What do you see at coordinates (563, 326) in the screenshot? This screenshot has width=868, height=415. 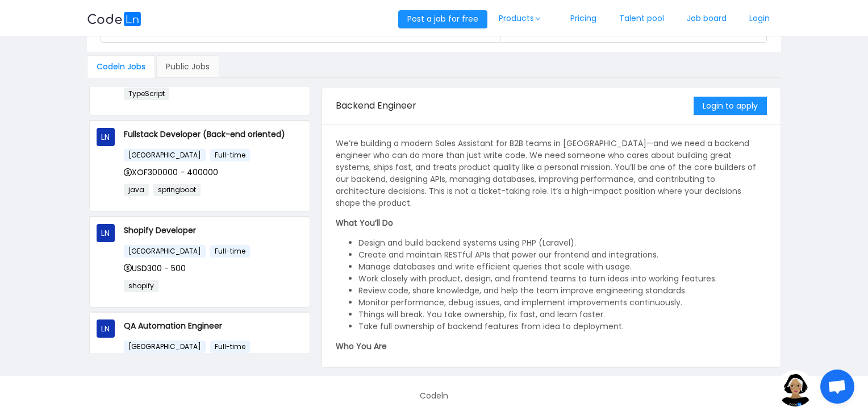 I see `li: Take full ownership of backend features from idea to deployment.` at bounding box center [563, 326].